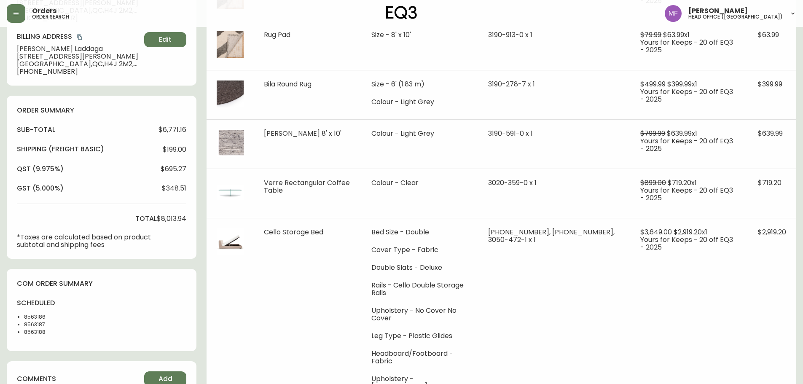  I want to click on span: $719.20 x 1, so click(682, 183).